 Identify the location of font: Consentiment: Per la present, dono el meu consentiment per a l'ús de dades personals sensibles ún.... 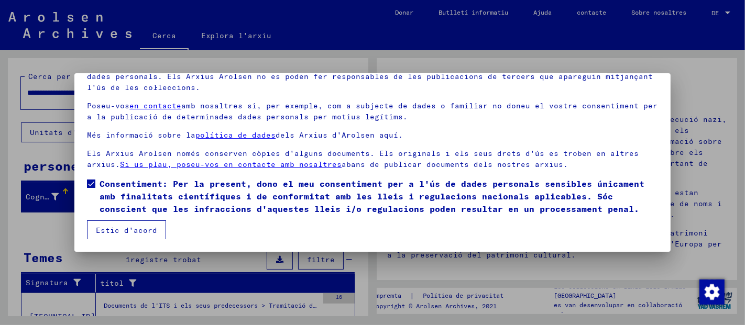
(372, 197).